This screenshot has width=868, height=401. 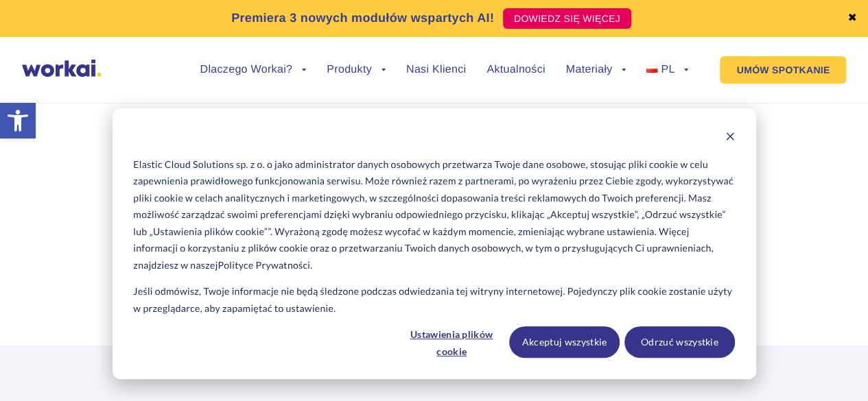 What do you see at coordinates (434, 243) in the screenshot?
I see `div: Cookie banner` at bounding box center [434, 243].